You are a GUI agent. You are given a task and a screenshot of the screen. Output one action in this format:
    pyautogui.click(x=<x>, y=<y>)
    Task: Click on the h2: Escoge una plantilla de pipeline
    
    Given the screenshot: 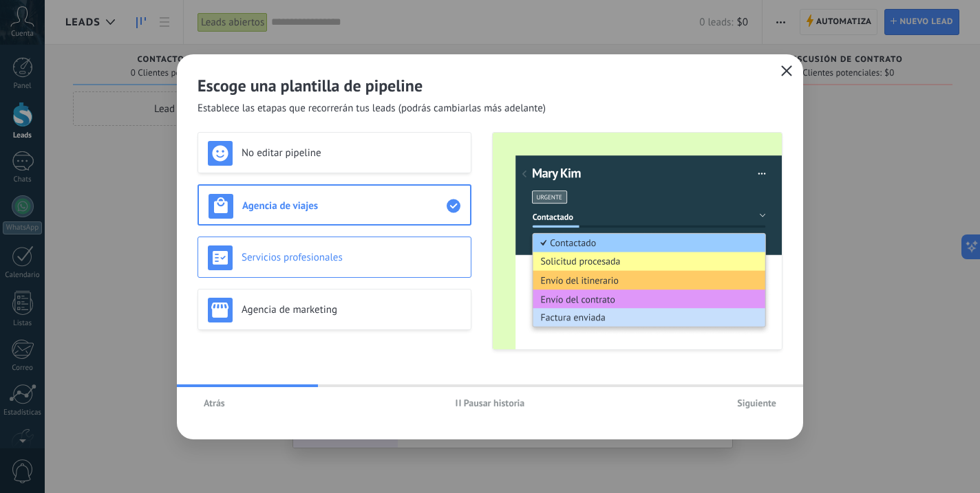 What is the action you would take?
    pyautogui.click(x=490, y=85)
    